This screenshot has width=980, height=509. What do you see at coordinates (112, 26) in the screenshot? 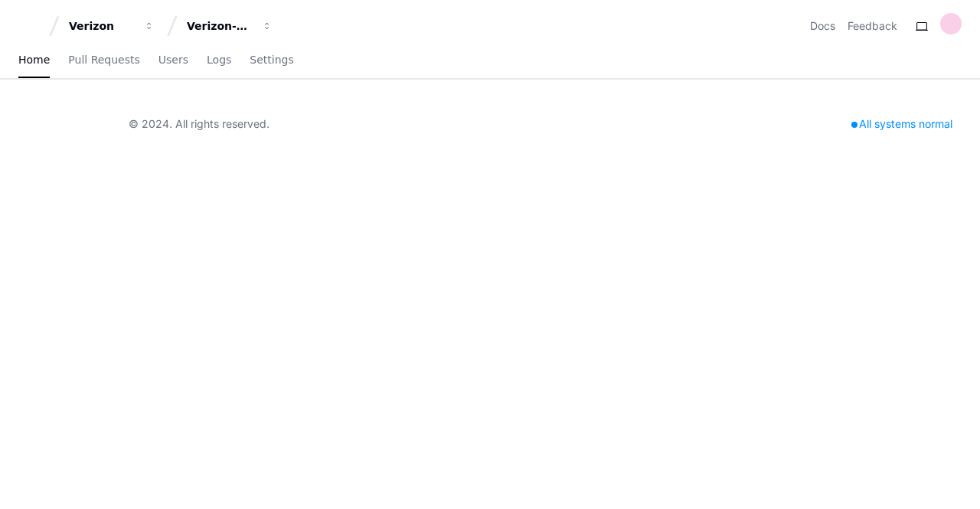
I see `button: Verizon` at bounding box center [112, 26].